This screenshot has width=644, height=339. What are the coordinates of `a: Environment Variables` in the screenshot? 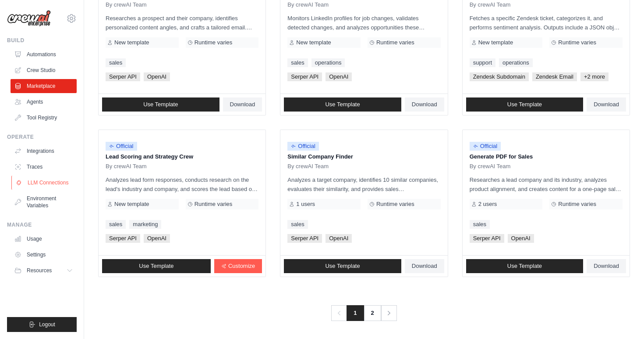 It's located at (43, 202).